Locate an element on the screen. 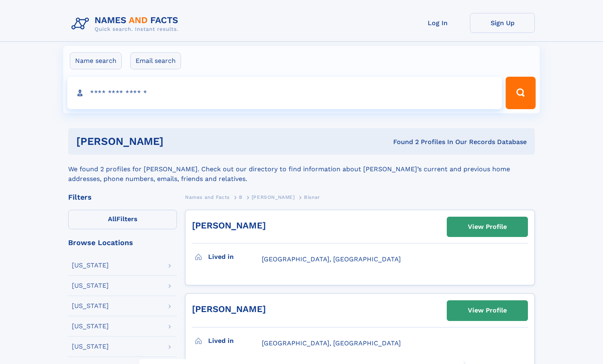  span: All is located at coordinates (112, 219).